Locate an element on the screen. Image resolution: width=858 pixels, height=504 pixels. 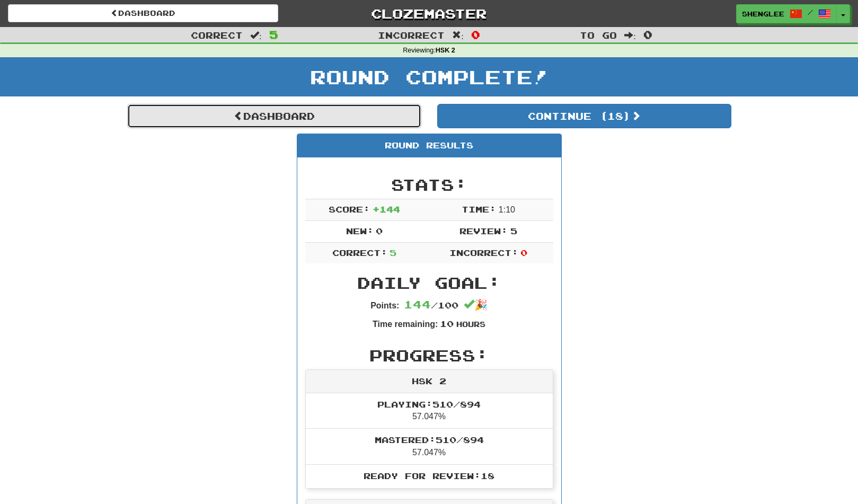
span: / 100 is located at coordinates (431, 305).